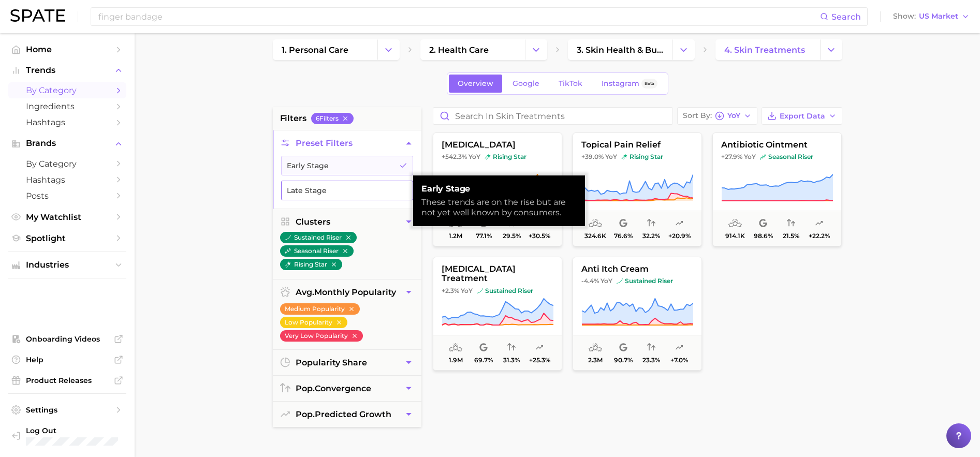 The height and width of the screenshot is (457, 980). Describe the element at coordinates (679, 361) in the screenshot. I see `span: +7.0%` at that location.